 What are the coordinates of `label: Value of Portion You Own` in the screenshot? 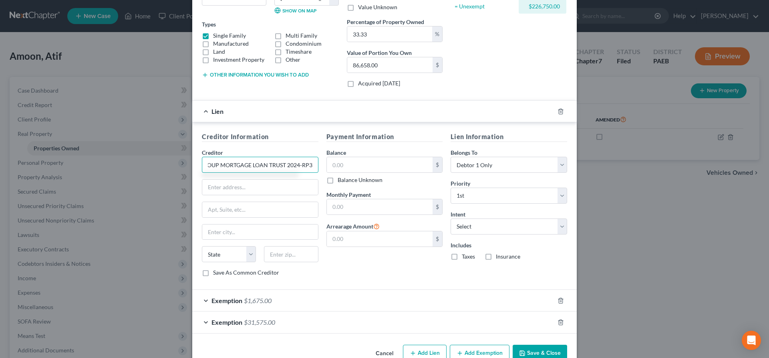 It's located at (379, 52).